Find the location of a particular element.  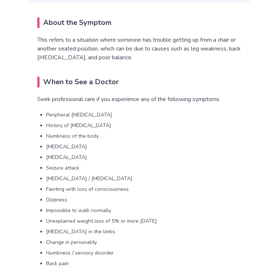

li: Dizziness is located at coordinates (143, 200).